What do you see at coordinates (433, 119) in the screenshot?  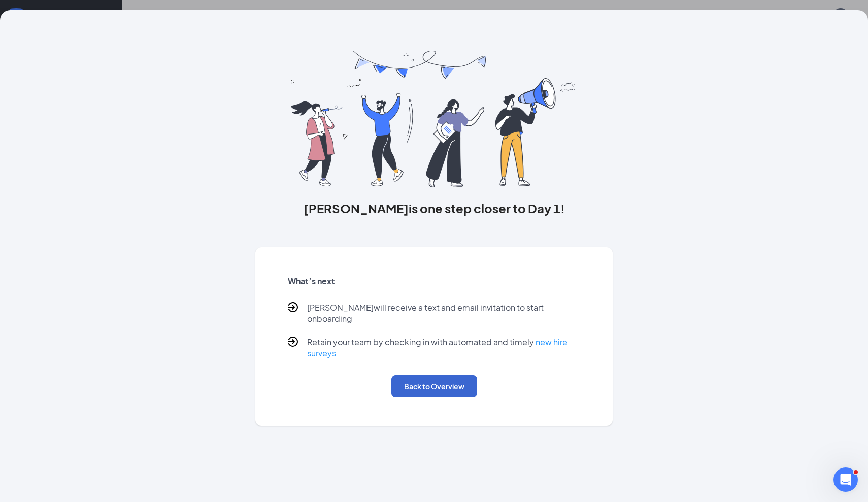 I see `img: you are all set` at bounding box center [433, 119].